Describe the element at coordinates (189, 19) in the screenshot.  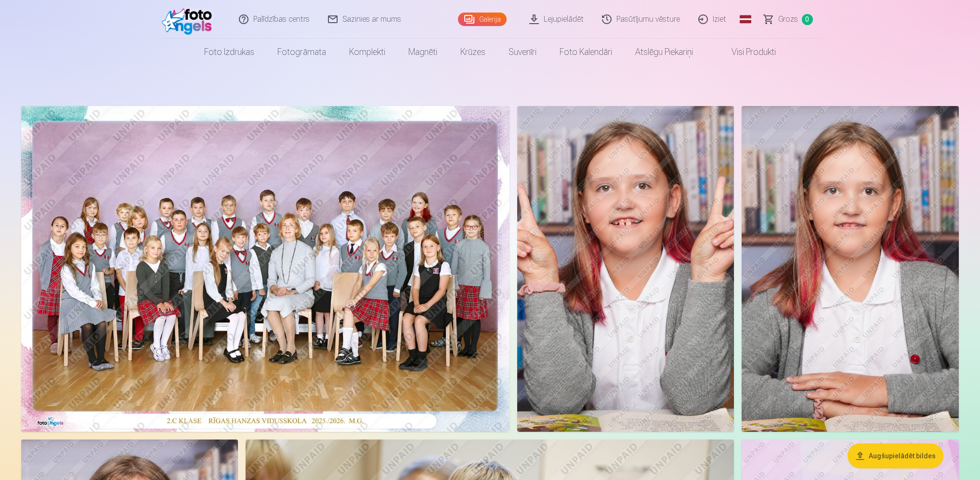
I see `img: /fa1` at that location.